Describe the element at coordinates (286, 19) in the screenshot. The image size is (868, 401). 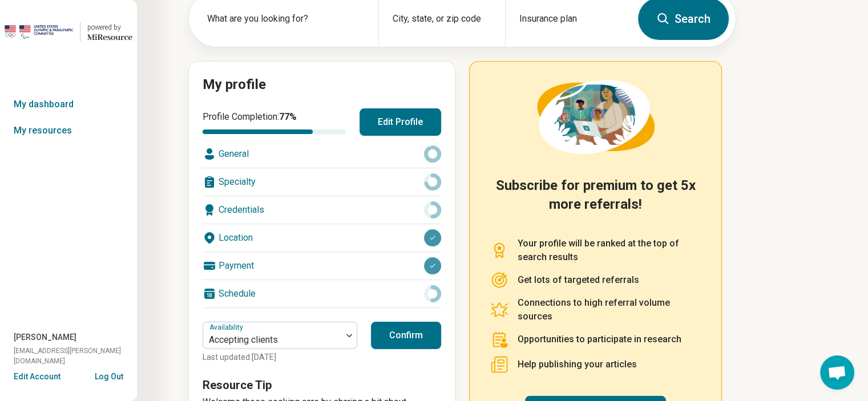
I see `label: What are you looking for?` at that location.